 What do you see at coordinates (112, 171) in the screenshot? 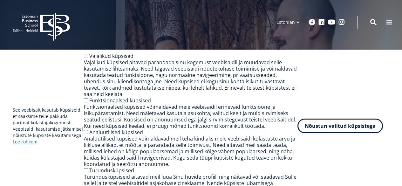
I see `label: Turundusküpsised` at bounding box center [112, 171].